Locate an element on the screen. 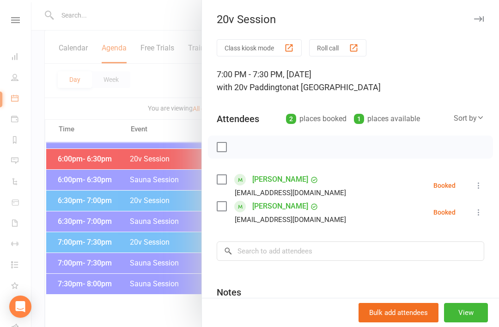 This screenshot has width=499, height=327. div: places booked is located at coordinates (316, 119).